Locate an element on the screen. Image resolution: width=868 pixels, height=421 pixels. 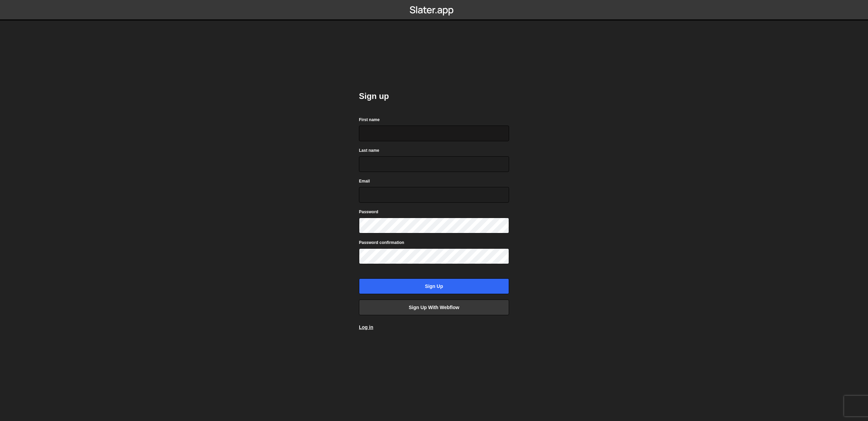
a: Sign up with Webflow is located at coordinates (434, 307).